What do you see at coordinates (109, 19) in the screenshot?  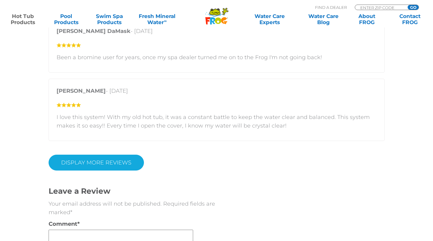 I see `a: Swim SpaProducts` at bounding box center [109, 19].